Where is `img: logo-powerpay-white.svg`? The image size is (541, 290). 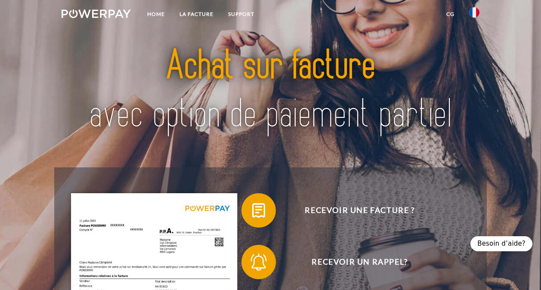
img: logo-powerpay-white.svg is located at coordinates (96, 14).